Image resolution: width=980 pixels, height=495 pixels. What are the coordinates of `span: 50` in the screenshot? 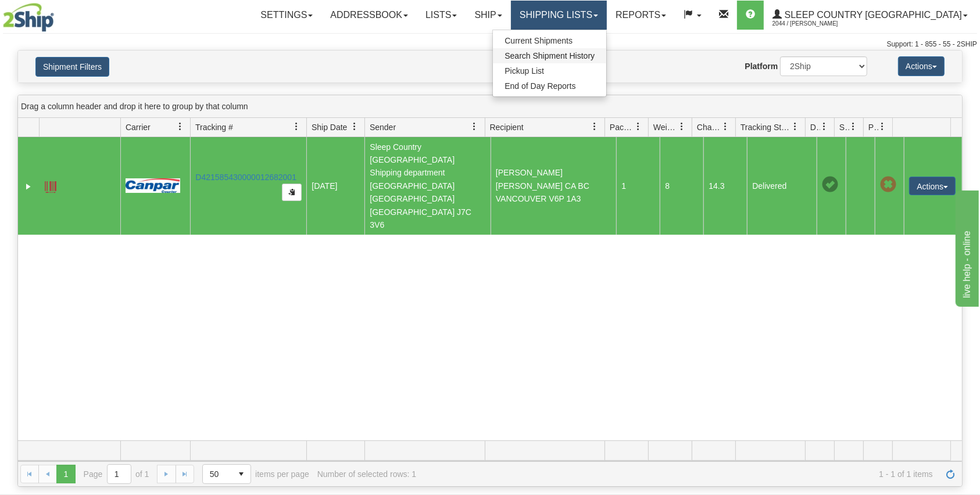 It's located at (218, 474).